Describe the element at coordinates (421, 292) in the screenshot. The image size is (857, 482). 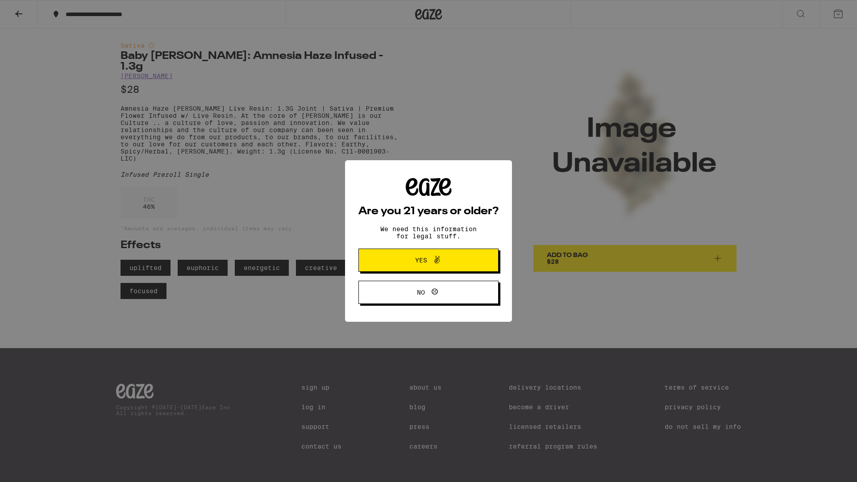
I see `span: No` at that location.